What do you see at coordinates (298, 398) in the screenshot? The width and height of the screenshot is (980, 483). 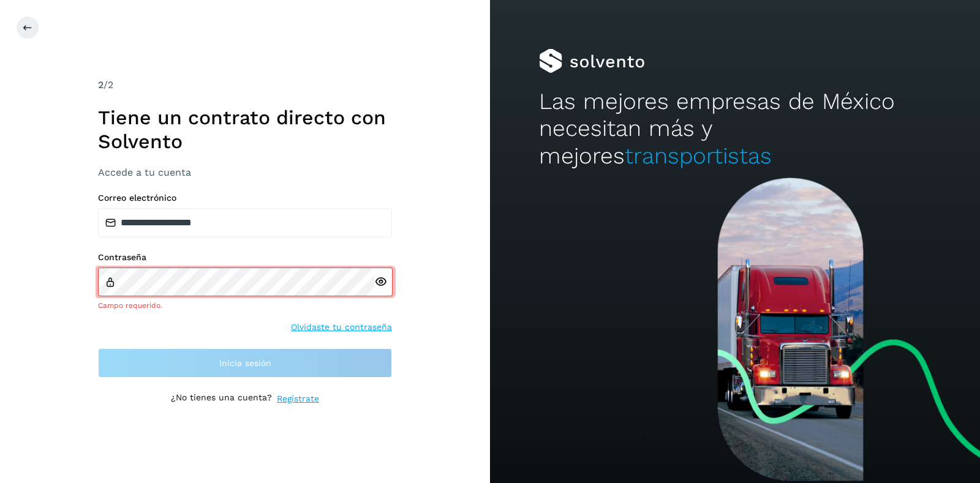 I see `a: Regístrate` at bounding box center [298, 398].